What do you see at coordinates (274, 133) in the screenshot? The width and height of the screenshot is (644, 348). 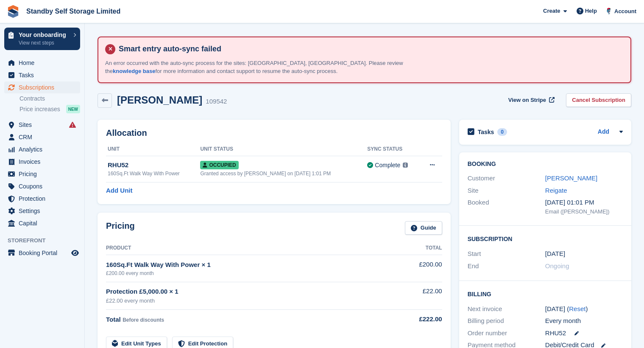 I see `h2: Allocation` at bounding box center [274, 133].